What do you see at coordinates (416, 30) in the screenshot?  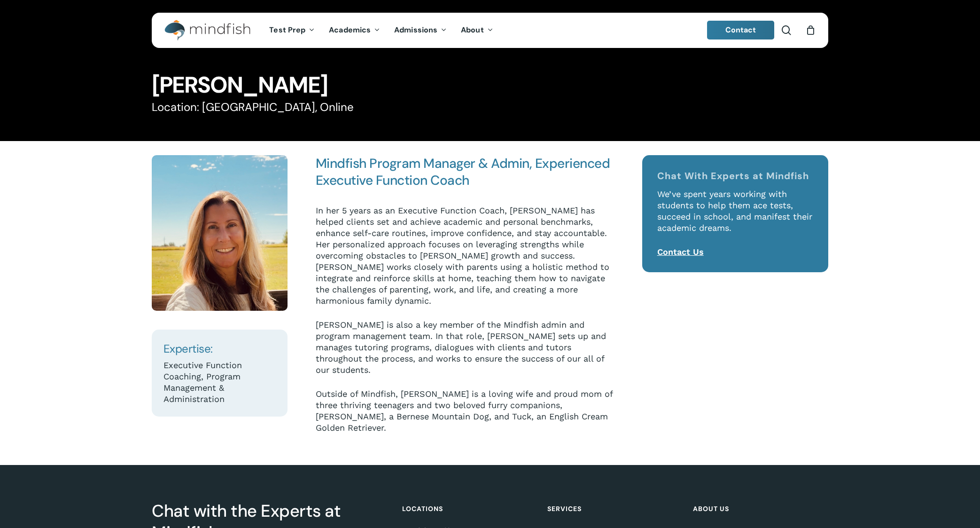 I see `span: Admissions` at bounding box center [416, 30].